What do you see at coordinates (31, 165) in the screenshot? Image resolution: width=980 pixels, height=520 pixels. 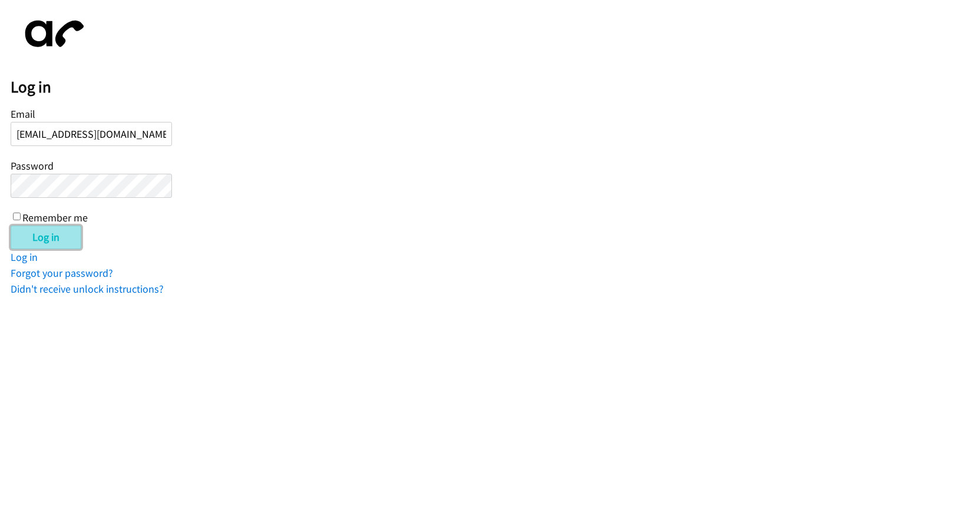 I see `label: Password` at bounding box center [31, 165].